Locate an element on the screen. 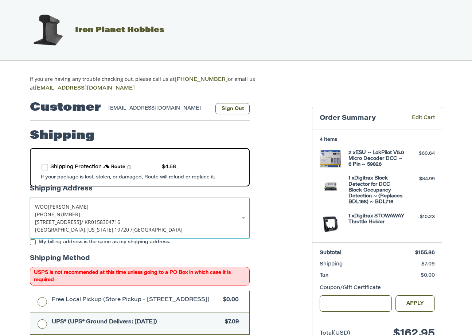  span: Shipping is located at coordinates (331, 265).